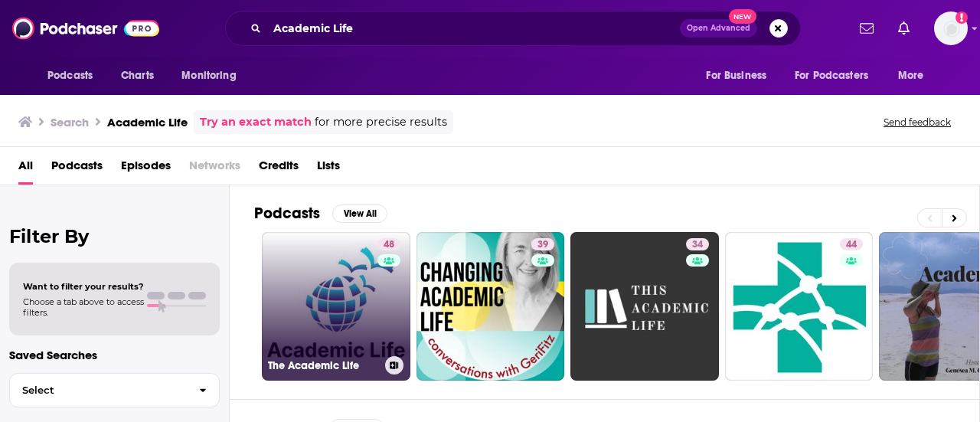  What do you see at coordinates (137, 75) in the screenshot?
I see `a: Charts` at bounding box center [137, 75].